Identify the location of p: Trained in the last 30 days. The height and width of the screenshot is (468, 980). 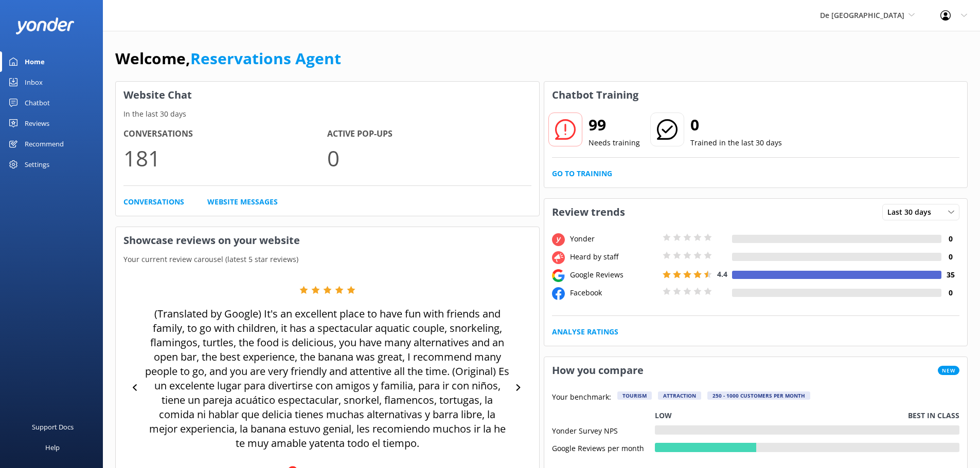
(736, 143).